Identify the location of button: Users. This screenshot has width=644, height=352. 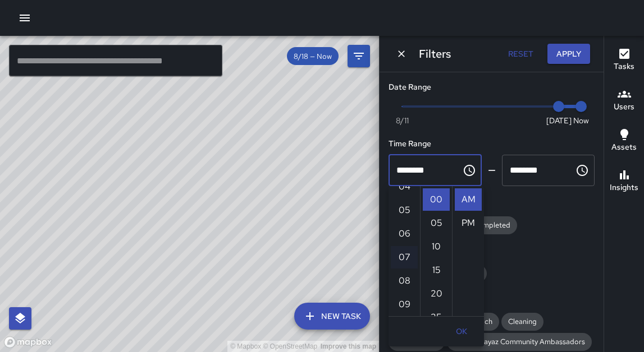
(623, 101).